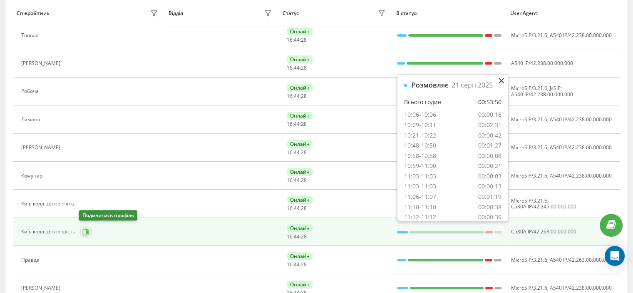 This screenshot has height=293, width=633. Describe the element at coordinates (490, 115) in the screenshot. I see `div: 00:00:16` at that location.